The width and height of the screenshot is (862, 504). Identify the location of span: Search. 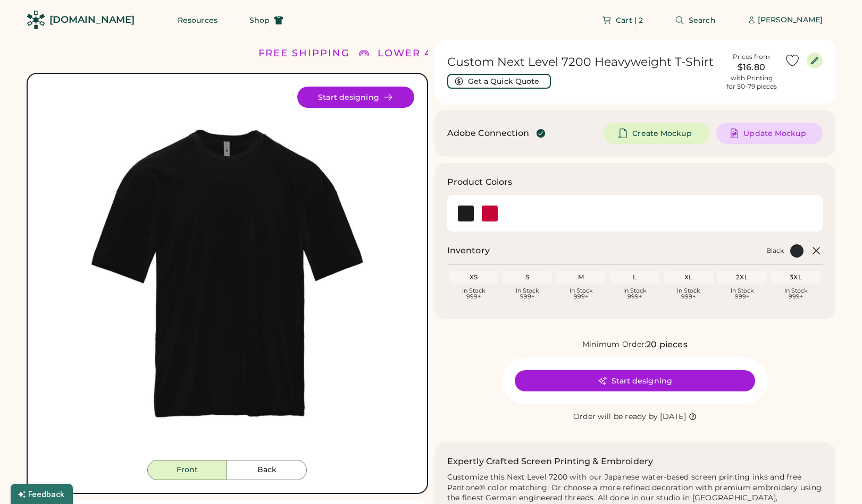
(702, 20).